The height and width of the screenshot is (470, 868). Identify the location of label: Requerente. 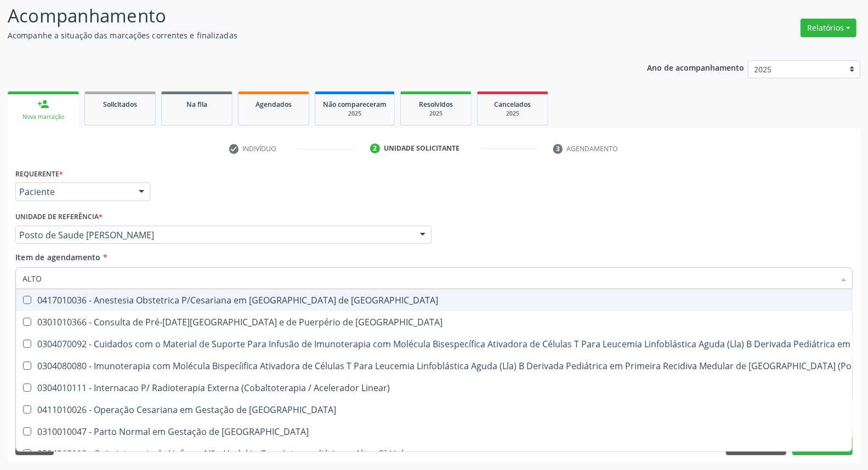
(39, 174).